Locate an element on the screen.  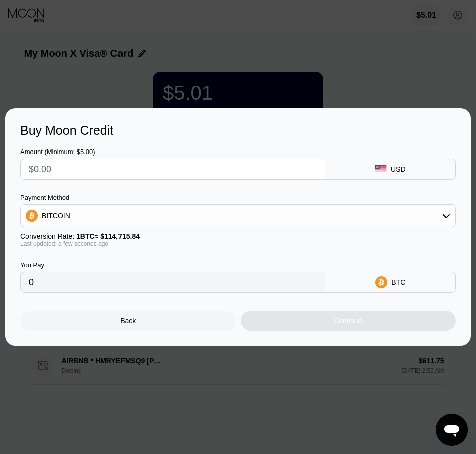
div: You Pay is located at coordinates (173, 265).